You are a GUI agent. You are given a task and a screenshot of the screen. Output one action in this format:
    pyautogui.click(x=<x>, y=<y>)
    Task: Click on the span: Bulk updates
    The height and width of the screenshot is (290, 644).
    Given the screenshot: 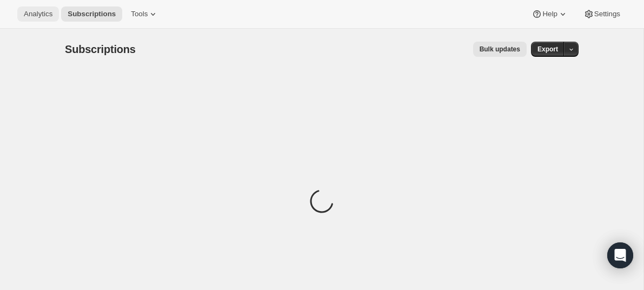 What is the action you would take?
    pyautogui.click(x=500, y=49)
    